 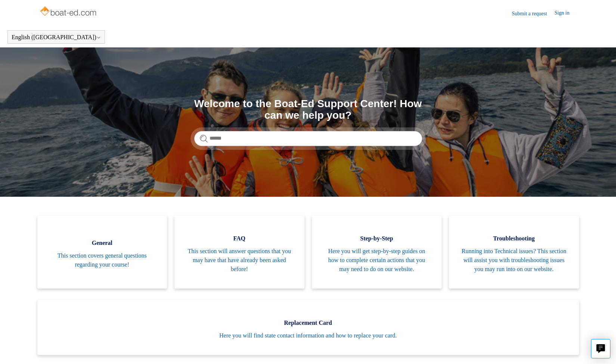 What do you see at coordinates (601, 349) in the screenshot?
I see `button: Live chat` at bounding box center [601, 349].